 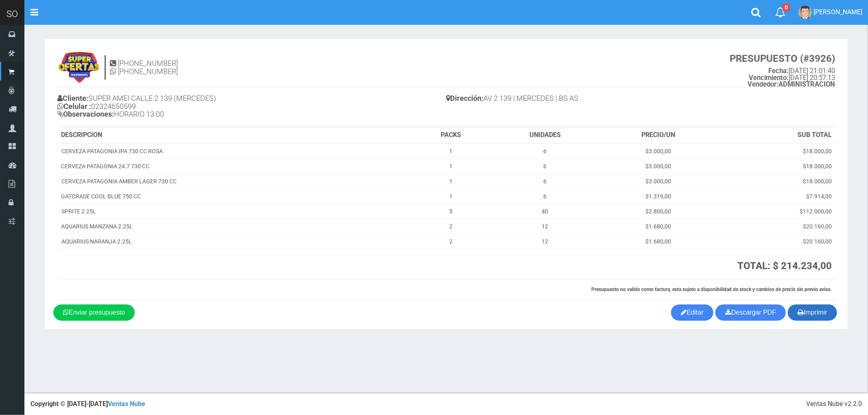 What do you see at coordinates (79, 67) in the screenshot?
I see `img: 9k=` at bounding box center [79, 67].